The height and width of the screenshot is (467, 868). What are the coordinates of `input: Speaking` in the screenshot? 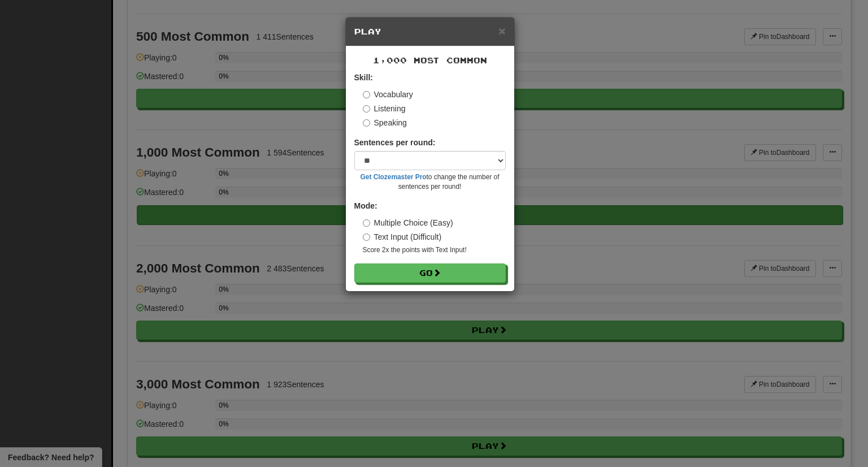 It's located at (366, 123).